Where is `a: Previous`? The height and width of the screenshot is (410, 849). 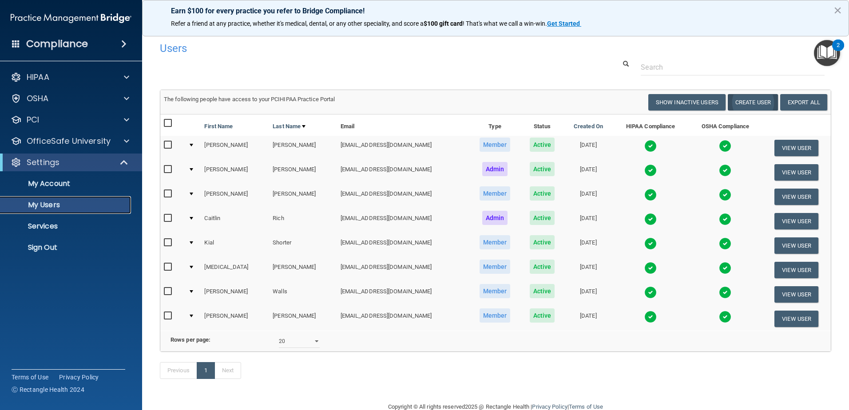 a: Previous is located at coordinates (178, 371).